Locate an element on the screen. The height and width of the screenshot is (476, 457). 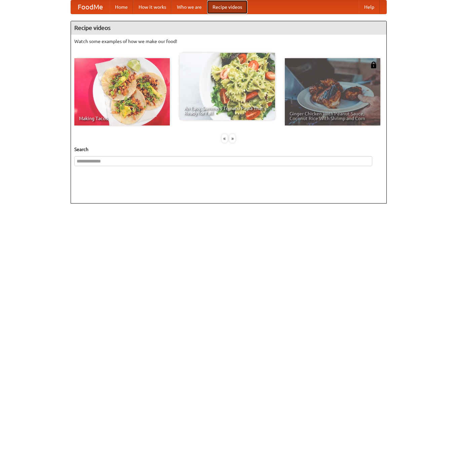
p: Watch some examples of how we make our food! is located at coordinates (229, 41).